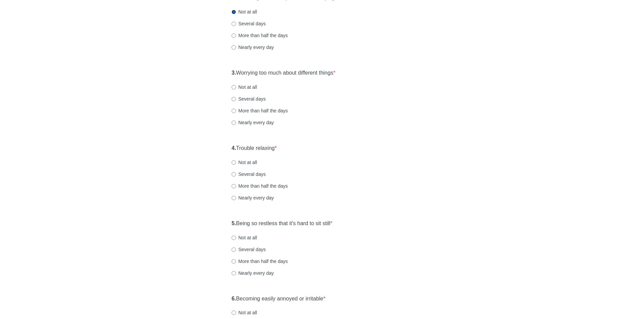 This screenshot has width=644, height=319. What do you see at coordinates (233, 73) in the screenshot?
I see `strong: 3.` at bounding box center [233, 73].